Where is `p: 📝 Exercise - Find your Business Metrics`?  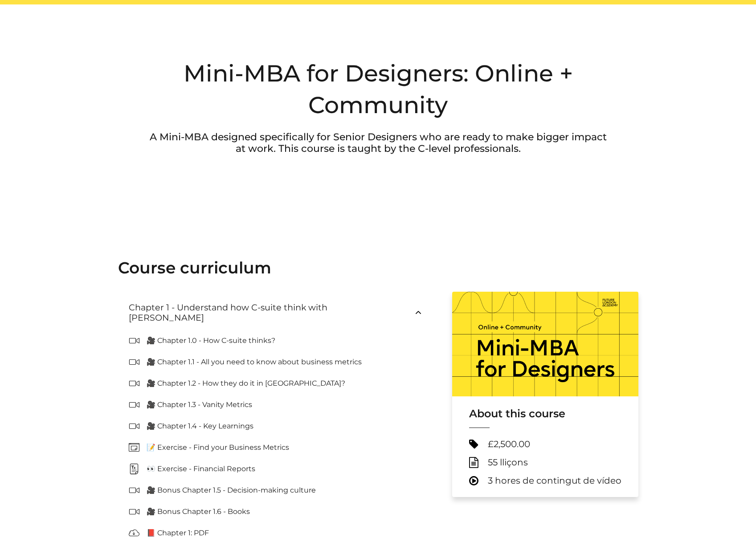 p: 📝 Exercise - Find your Business Metrics is located at coordinates (221, 448).